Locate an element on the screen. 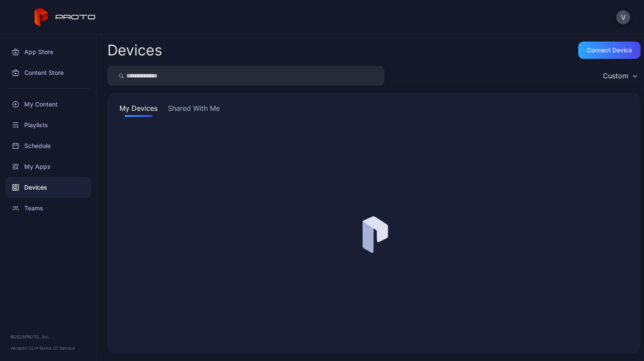 The image size is (644, 361). a: Devices is located at coordinates (48, 188).